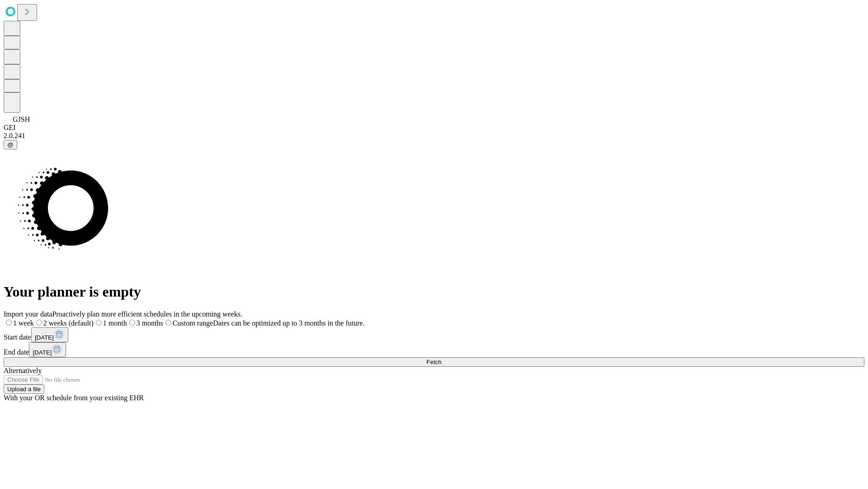  I want to click on div: End date, so click(434, 349).